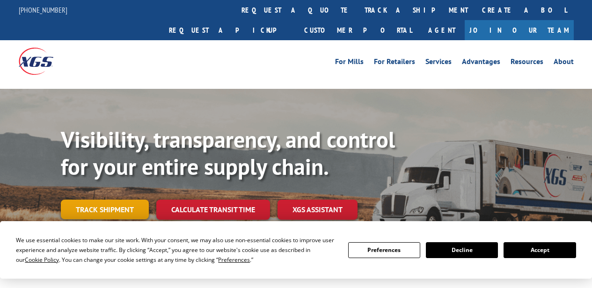 The width and height of the screenshot is (592, 288). Describe the element at coordinates (527, 63) in the screenshot. I see `a: Resources` at that location.